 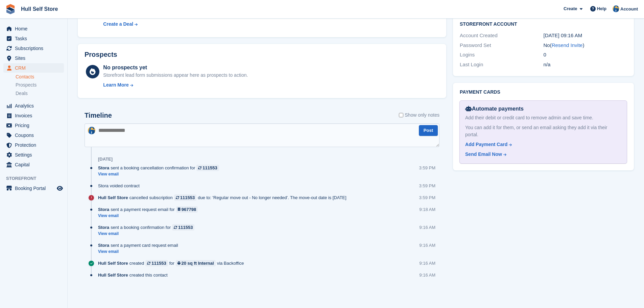 What do you see at coordinates (427, 209) in the screenshot?
I see `div: 9:18 AM` at bounding box center [427, 209].